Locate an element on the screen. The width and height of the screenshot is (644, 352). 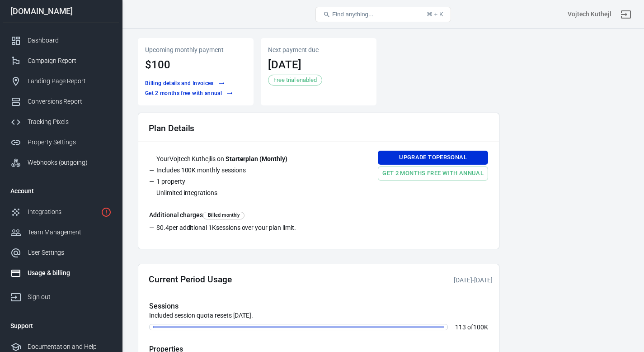
div: Landing Page Report is located at coordinates (70, 81).